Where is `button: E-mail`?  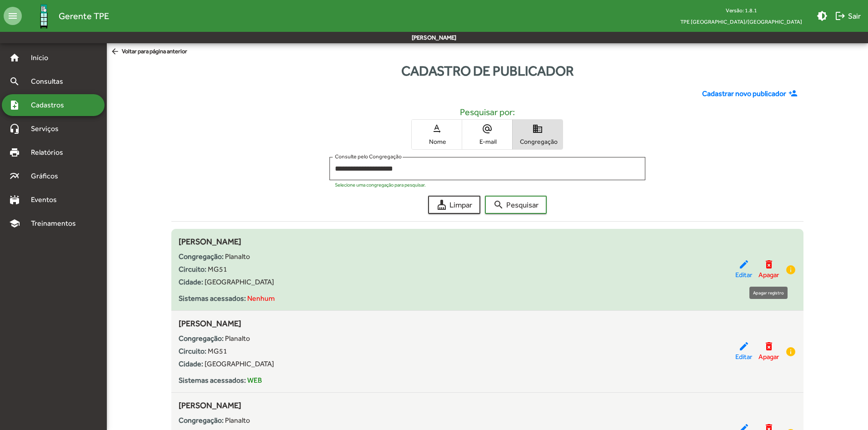 button: E-mail is located at coordinates (487, 134).